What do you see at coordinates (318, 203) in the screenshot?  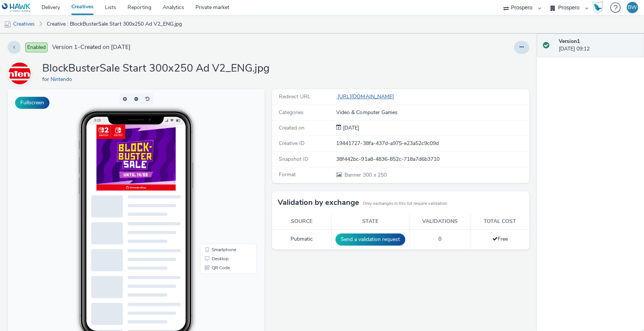 I see `h3: Validation by exchange` at bounding box center [318, 203].